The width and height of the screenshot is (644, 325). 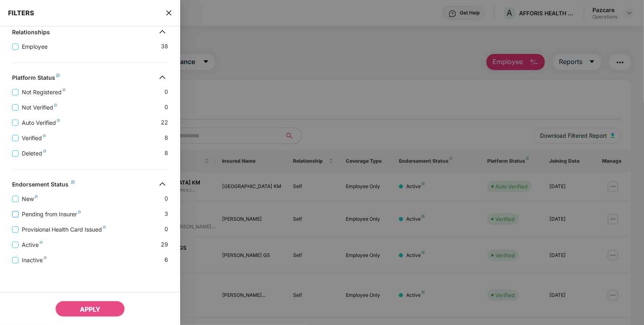 What do you see at coordinates (51, 214) in the screenshot?
I see `span: Pending from Insurer` at bounding box center [51, 214].